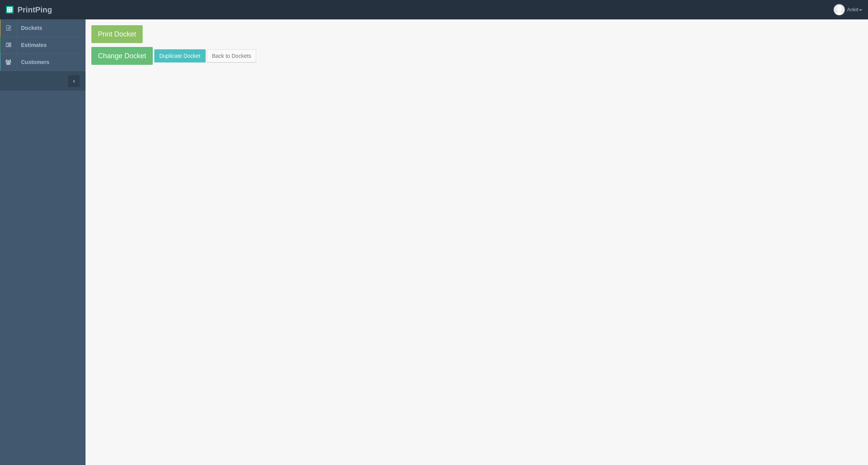 This screenshot has width=868, height=465. I want to click on img: logo-3e63b451c926e2ac314895c53de4908e5d424f24456219fb08d385ab2e579770.png, so click(10, 10).